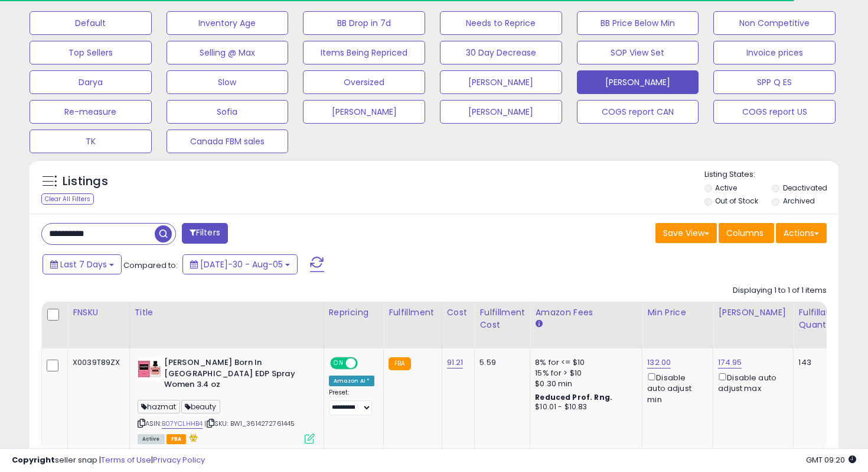  What do you see at coordinates (801, 233) in the screenshot?
I see `button: Actions` at bounding box center [801, 233].